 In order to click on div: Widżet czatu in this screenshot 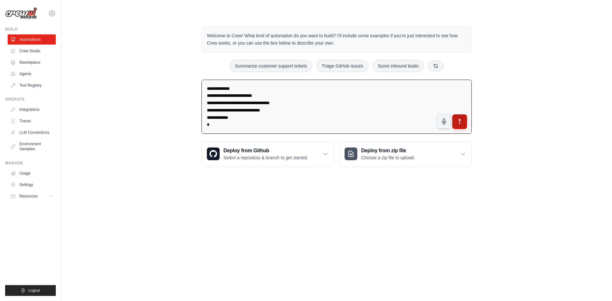, I will do `click(596, 286)`.